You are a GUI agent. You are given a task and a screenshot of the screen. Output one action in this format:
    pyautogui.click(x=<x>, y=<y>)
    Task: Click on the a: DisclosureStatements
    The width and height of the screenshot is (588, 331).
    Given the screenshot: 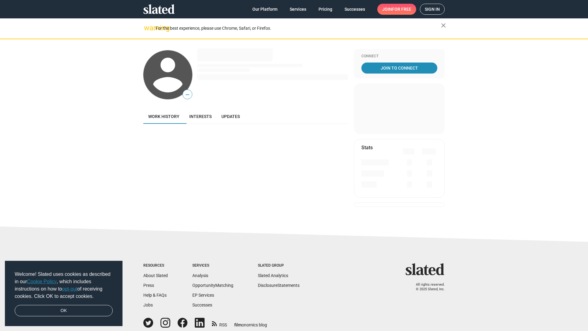 What is the action you would take?
    pyautogui.click(x=279, y=285)
    